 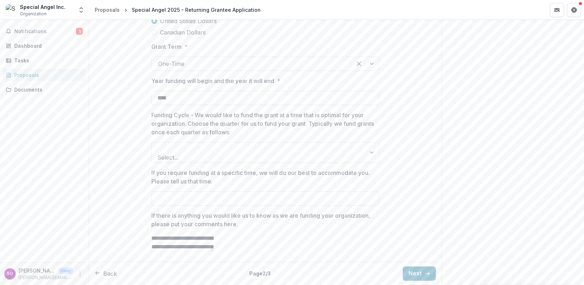 I want to click on div: Dashboard, so click(x=47, y=46).